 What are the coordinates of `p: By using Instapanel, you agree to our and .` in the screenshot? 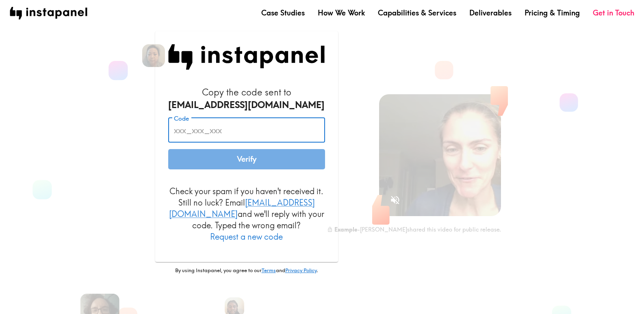 It's located at (246, 271).